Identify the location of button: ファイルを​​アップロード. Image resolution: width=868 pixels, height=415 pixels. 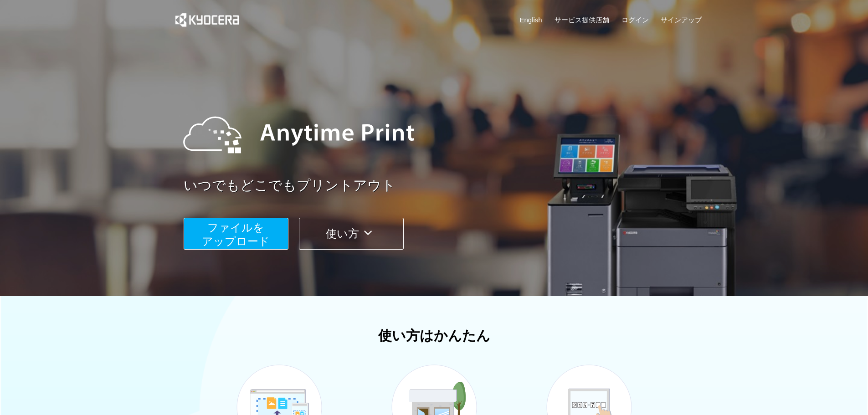
(236, 234).